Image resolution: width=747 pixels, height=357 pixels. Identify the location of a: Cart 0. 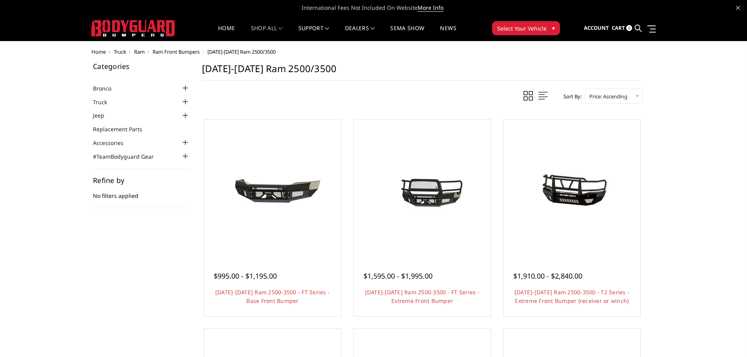
(622, 28).